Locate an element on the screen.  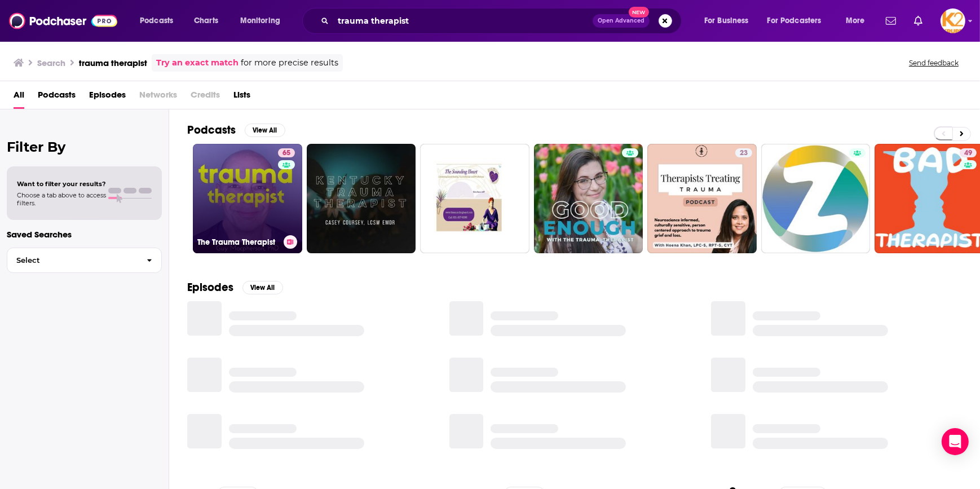
span: Logged in as K2Krupp is located at coordinates (953, 21).